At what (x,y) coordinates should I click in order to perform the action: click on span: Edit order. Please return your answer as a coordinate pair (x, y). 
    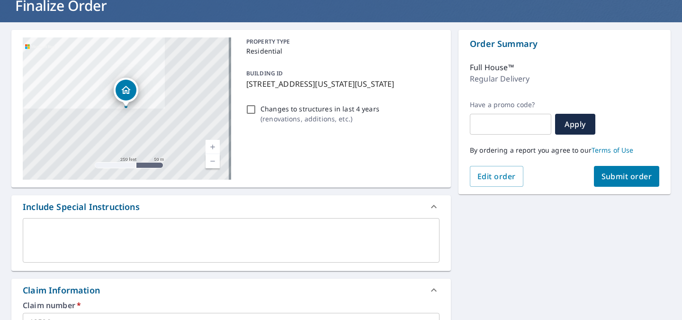
    Looking at the image, I should click on (497, 176).